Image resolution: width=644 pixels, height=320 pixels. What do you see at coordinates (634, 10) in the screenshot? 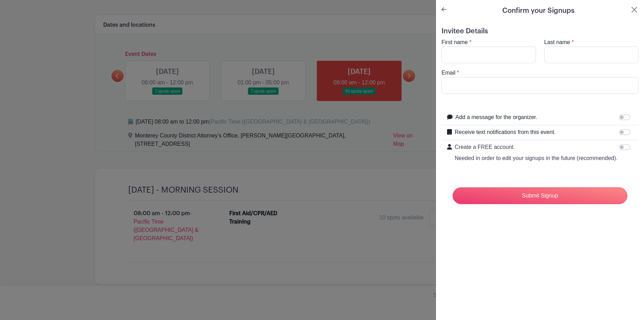
I see `button: Close` at bounding box center [634, 10].